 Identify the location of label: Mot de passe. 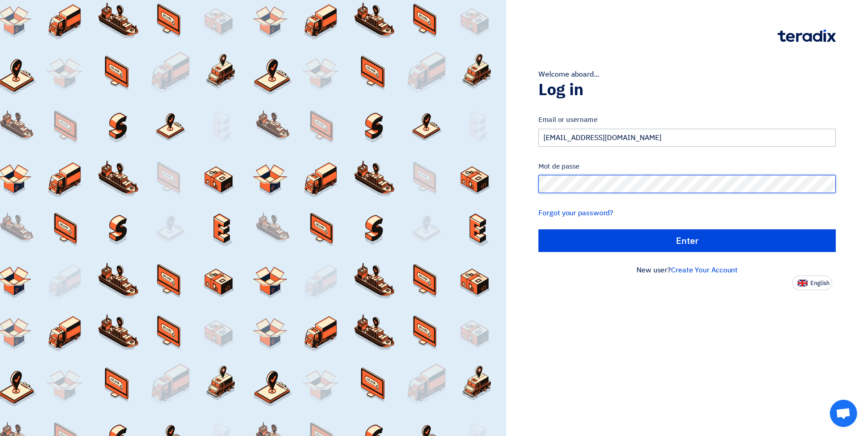
(687, 166).